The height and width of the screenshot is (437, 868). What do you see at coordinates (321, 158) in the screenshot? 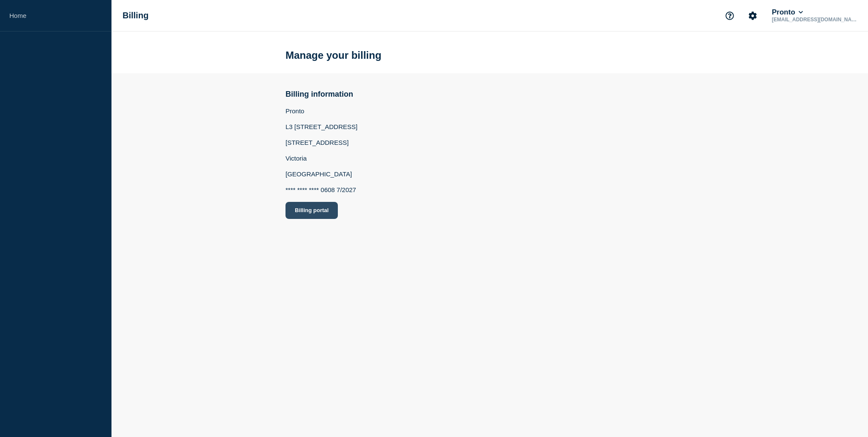
I see `p: Victoria` at bounding box center [321, 158].